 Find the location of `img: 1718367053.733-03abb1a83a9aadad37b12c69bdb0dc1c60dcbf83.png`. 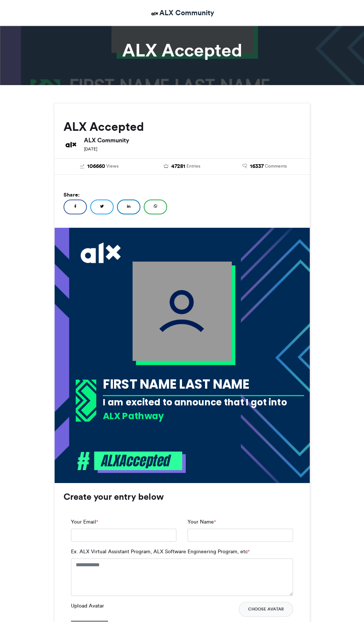

img: 1718367053.733-03abb1a83a9aadad37b12c69bdb0dc1c60dcbf83.png is located at coordinates (86, 400).